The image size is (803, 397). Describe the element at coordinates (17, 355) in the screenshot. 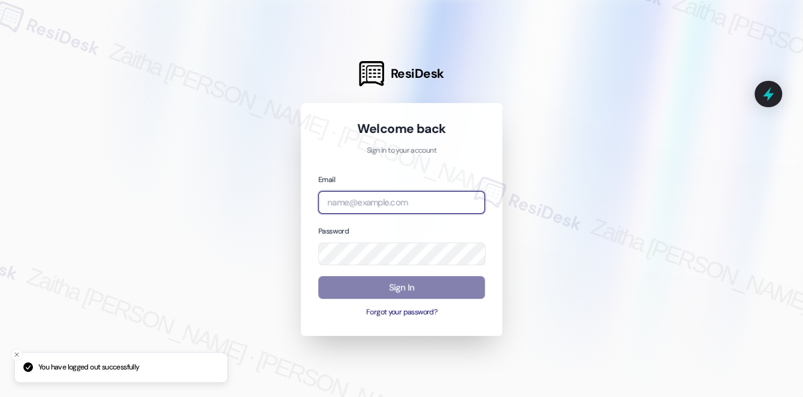

I see `button: Close toast` at that location.